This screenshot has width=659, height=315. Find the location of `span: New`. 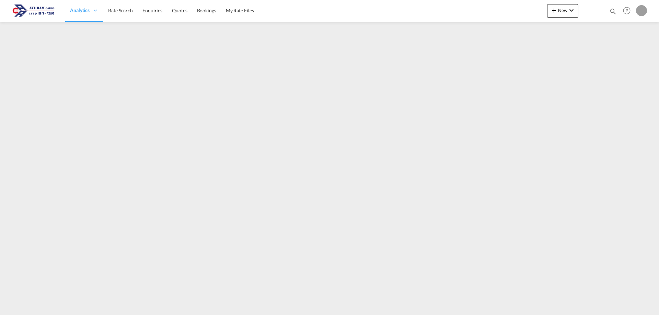

span: New is located at coordinates (562, 10).